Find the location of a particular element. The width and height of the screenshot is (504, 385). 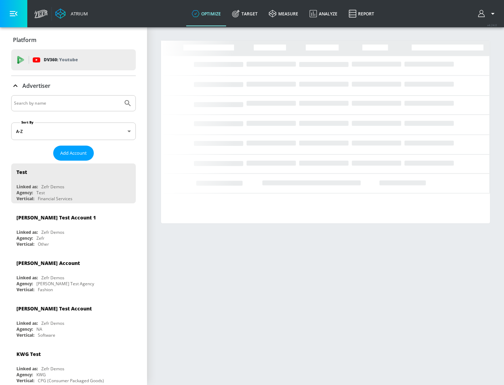

div: Atrium is located at coordinates (78, 14).